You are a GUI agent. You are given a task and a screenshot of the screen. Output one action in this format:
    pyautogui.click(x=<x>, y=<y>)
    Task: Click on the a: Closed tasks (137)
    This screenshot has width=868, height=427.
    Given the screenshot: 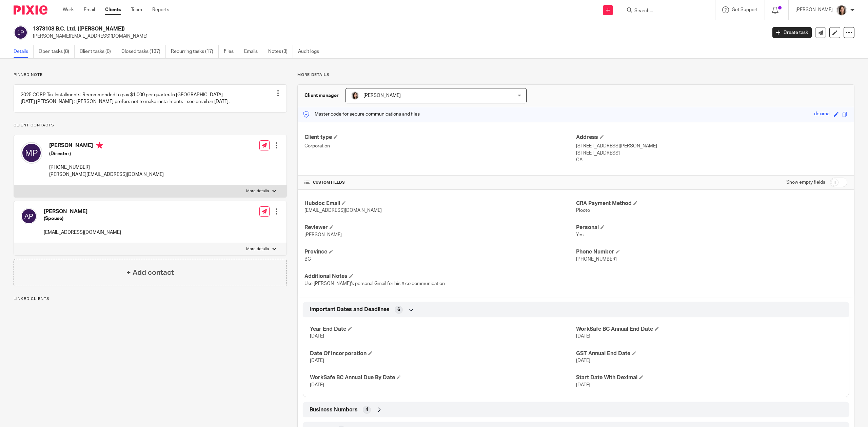 What is the action you would take?
    pyautogui.click(x=143, y=51)
    